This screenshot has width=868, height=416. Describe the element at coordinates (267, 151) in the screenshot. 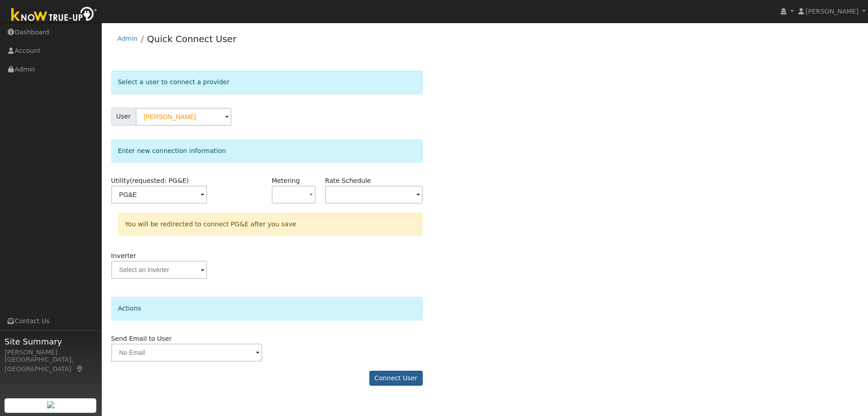

I see `div: Enter new connection information` at that location.